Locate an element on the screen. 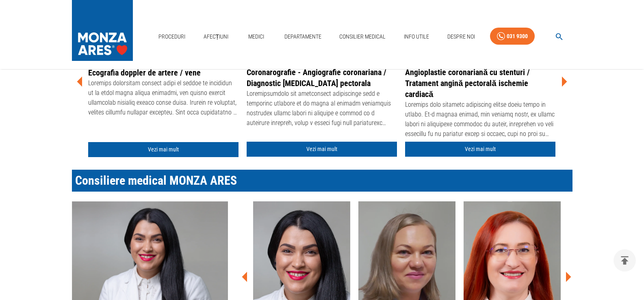  button: delete is located at coordinates (625, 260).